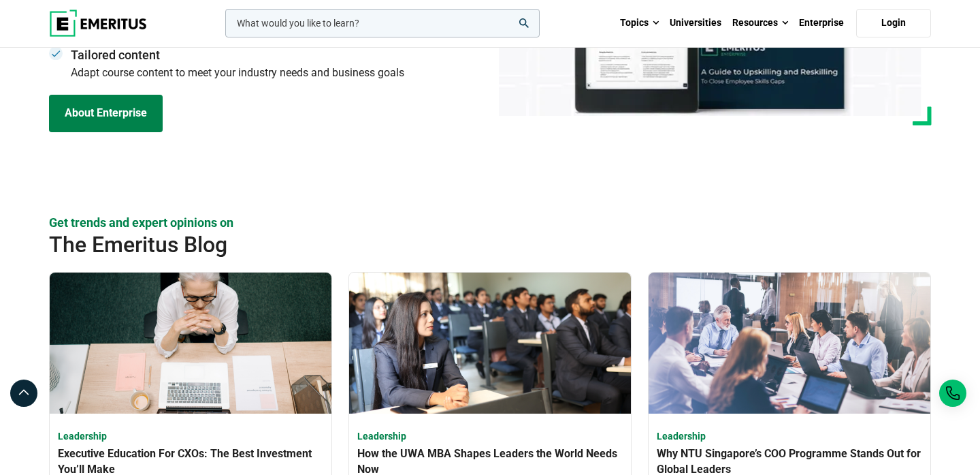  Describe the element at coordinates (490, 343) in the screenshot. I see `img: How the UWA MBA Shapes Leaders the World Needs Now | Online Leadership Course` at that location.